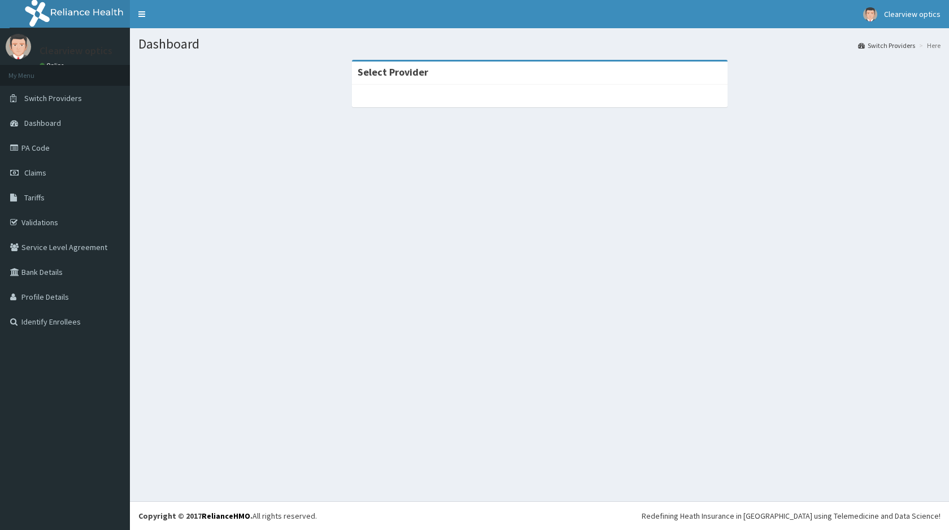 This screenshot has height=530, width=949. Describe the element at coordinates (912, 14) in the screenshot. I see `span: Clearview optics` at that location.